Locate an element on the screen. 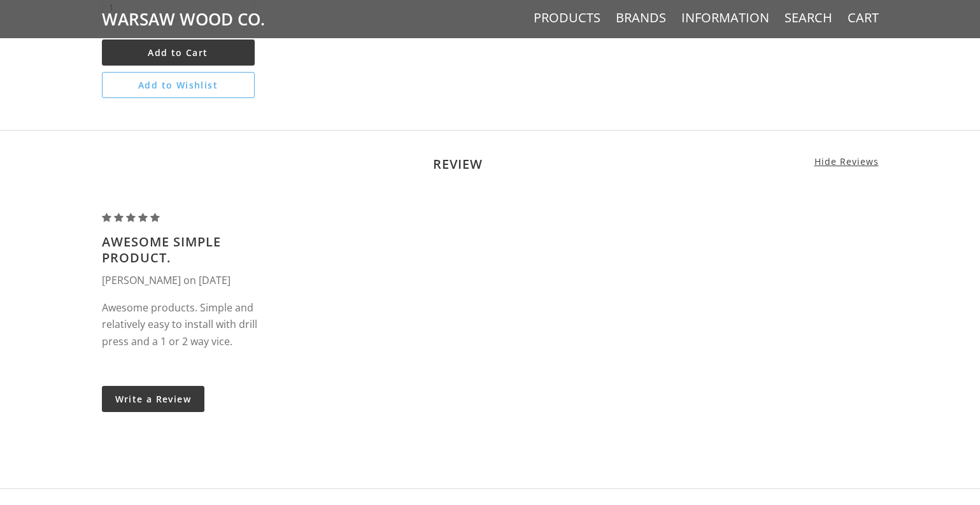  h2: Review is located at coordinates (490, 164).